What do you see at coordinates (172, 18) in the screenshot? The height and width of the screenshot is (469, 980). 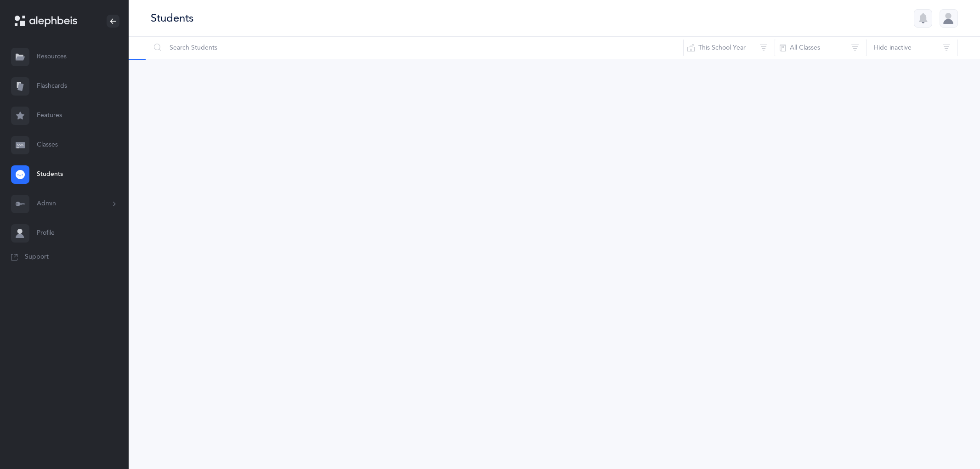 I see `div: Students` at bounding box center [172, 18].